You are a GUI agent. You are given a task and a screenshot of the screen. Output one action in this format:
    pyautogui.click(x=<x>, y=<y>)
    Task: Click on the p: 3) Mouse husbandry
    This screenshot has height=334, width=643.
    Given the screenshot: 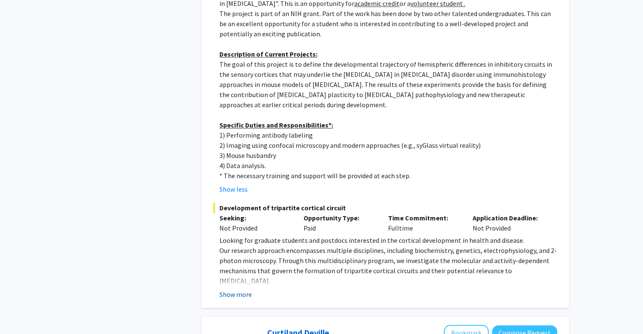 What is the action you would take?
    pyautogui.click(x=388, y=156)
    